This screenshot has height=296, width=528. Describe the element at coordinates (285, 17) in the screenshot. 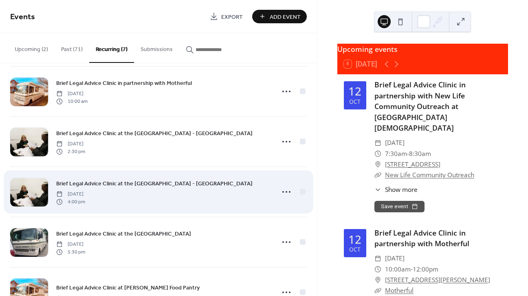

I see `span: Add Event` at that location.